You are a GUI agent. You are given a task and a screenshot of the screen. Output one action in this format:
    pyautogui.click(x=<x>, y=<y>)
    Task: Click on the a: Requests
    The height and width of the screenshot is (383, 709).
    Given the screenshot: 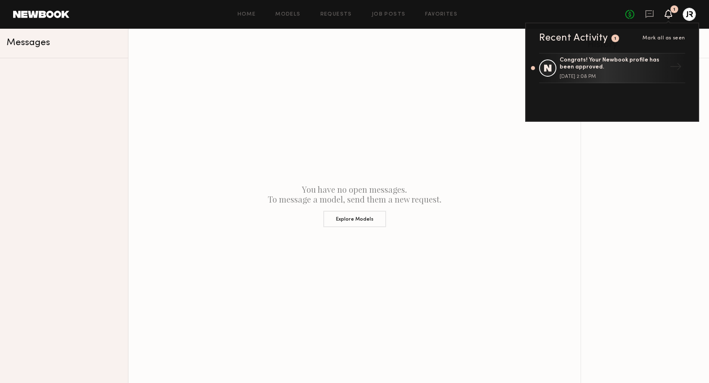 What is the action you would take?
    pyautogui.click(x=336, y=14)
    